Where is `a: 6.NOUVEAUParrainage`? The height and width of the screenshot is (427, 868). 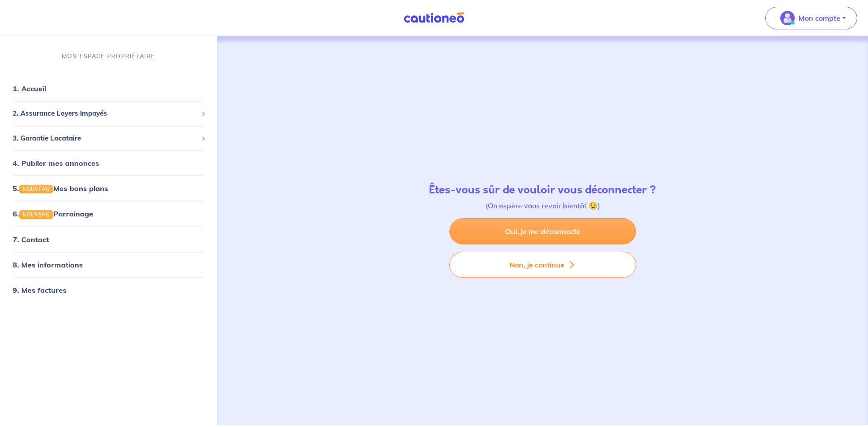 a: 6.NOUVEAUParrainage is located at coordinates (53, 214).